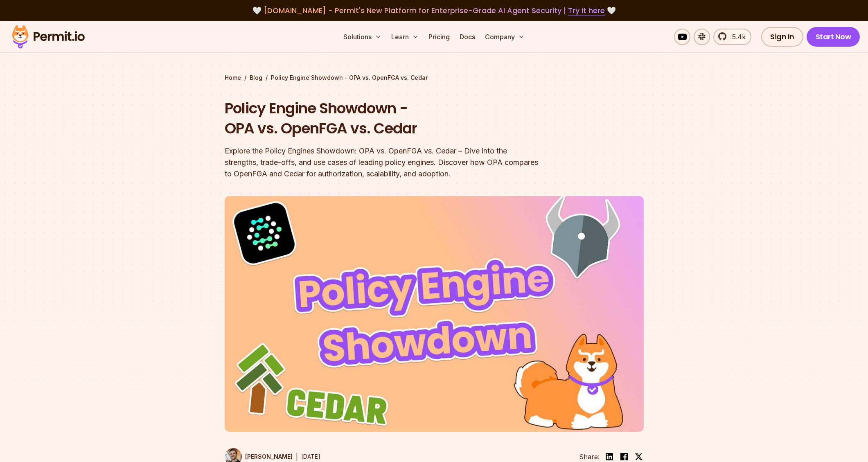 The width and height of the screenshot is (868, 462). Describe the element at coordinates (610, 457) in the screenshot. I see `img: linkedin` at that location.